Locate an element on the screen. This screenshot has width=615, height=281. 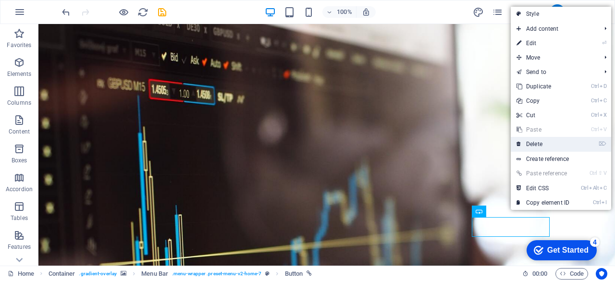
a: Send to is located at coordinates (554, 72).